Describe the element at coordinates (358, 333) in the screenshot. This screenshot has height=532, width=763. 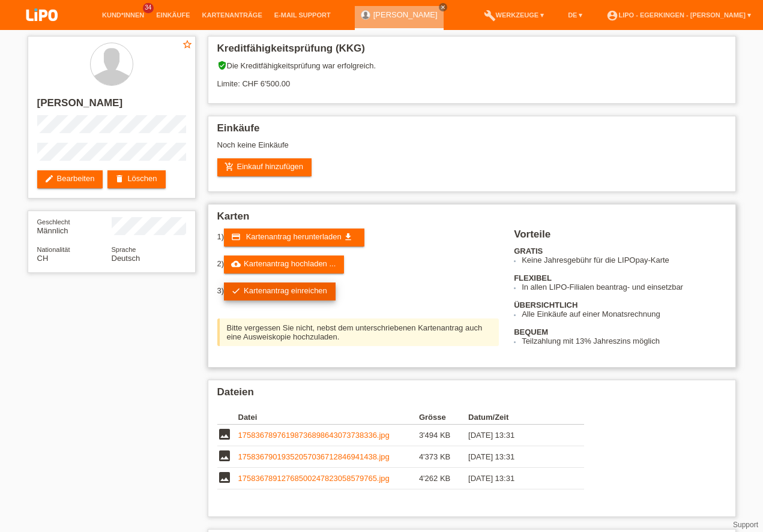
I see `div: Bitte vergessen Sie nicht, nebst dem unterschriebenen Kartenantrag auch eine Ausweiskopie hochzul...` at that location.